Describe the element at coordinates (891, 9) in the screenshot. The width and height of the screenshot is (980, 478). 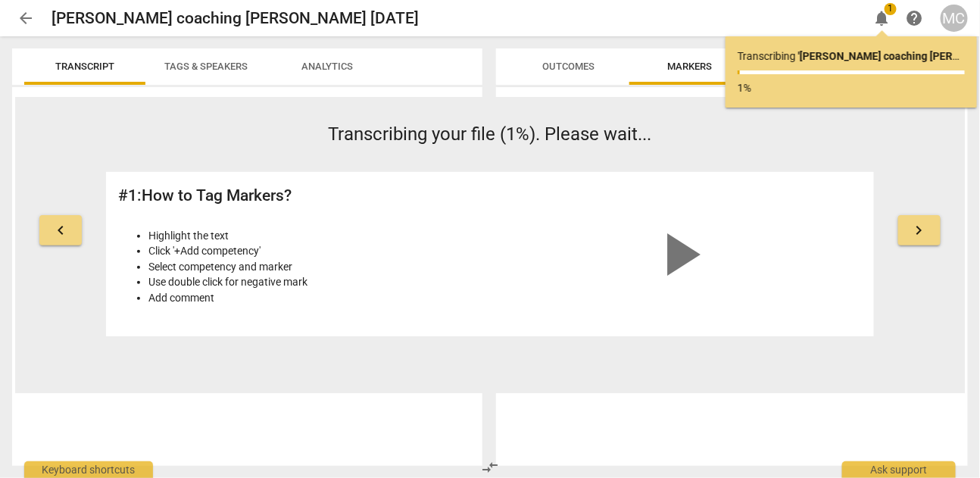
I see `span: 1` at that location.